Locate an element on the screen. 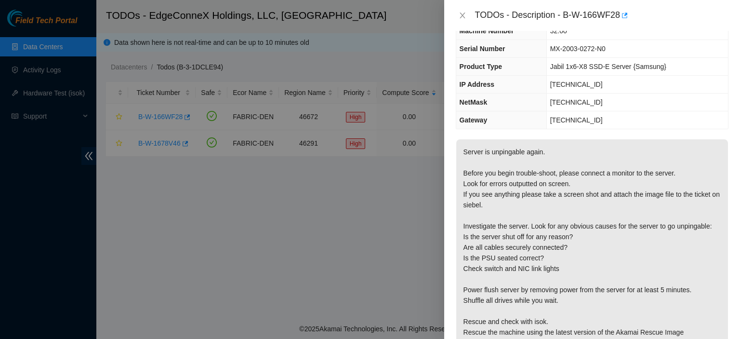  span: 32:00 is located at coordinates (559, 31).